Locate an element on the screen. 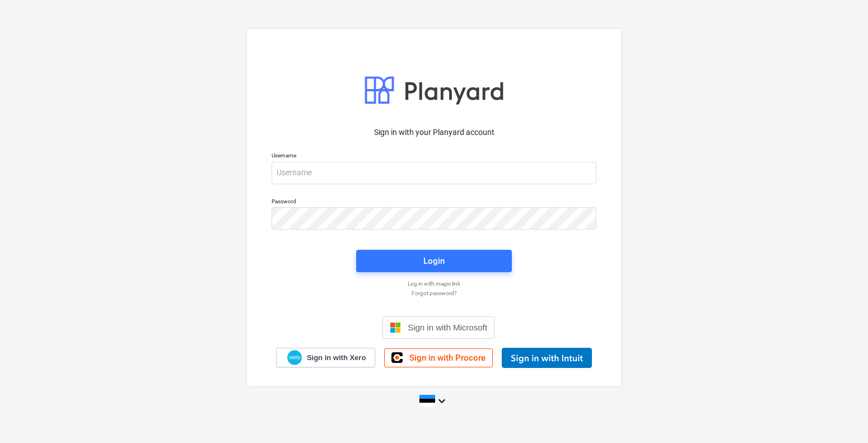  a: Sign in with Xero is located at coordinates (326, 357).